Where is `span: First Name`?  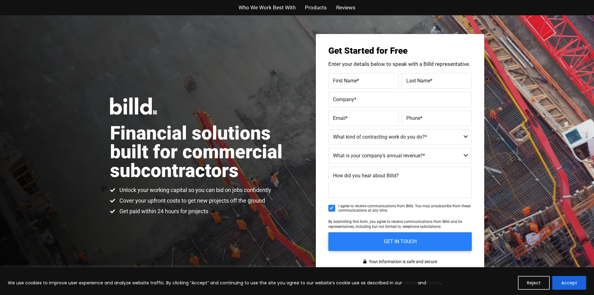
span: First Name is located at coordinates (345, 80).